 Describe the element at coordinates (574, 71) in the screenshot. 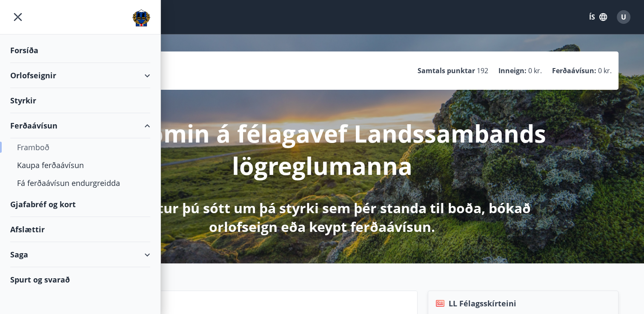

I see `p: Ferðaávísun :` at that location.